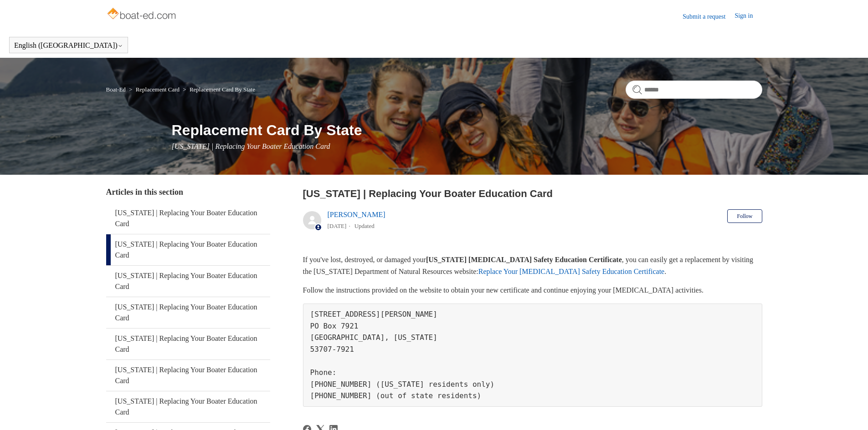  Describe the element at coordinates (116, 89) in the screenshot. I see `a: Boat-Ed` at that location.